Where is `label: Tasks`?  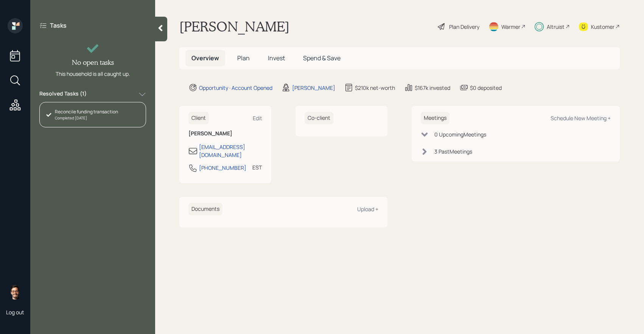
label: Tasks is located at coordinates (58, 25).